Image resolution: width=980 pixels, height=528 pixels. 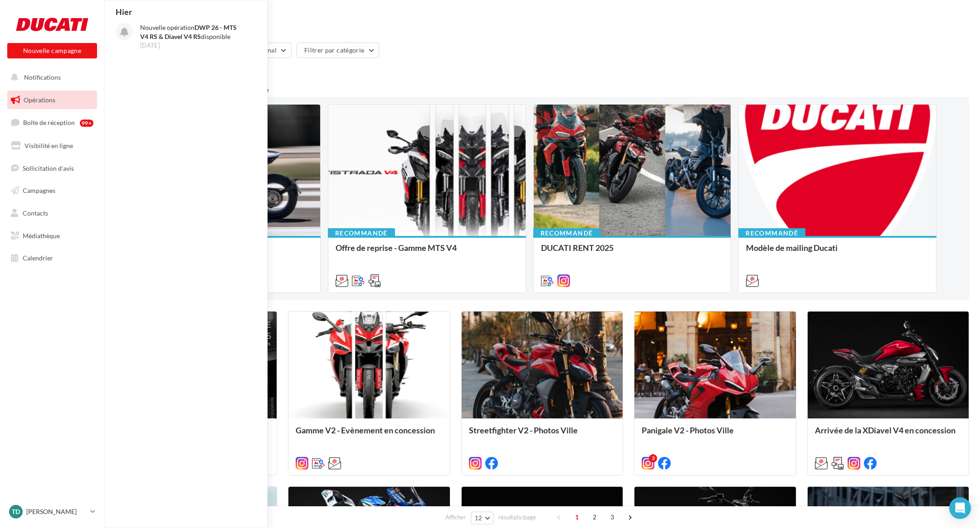 I want to click on span: Notifications, so click(x=42, y=77).